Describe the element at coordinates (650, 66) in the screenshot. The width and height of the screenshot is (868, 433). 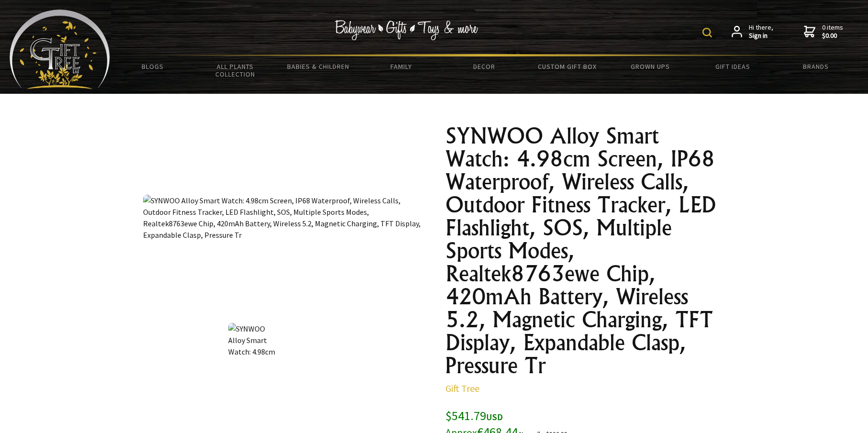
I see `a: Grown Ups` at that location.